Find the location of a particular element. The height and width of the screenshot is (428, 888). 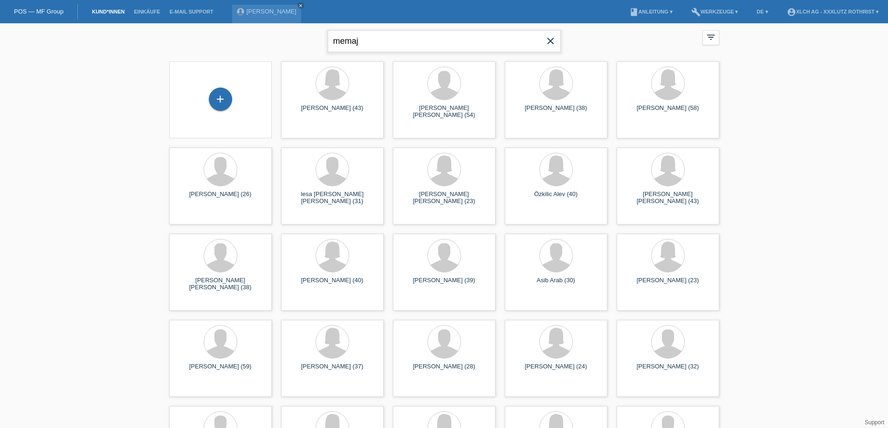

i: account_circle is located at coordinates (791, 12).